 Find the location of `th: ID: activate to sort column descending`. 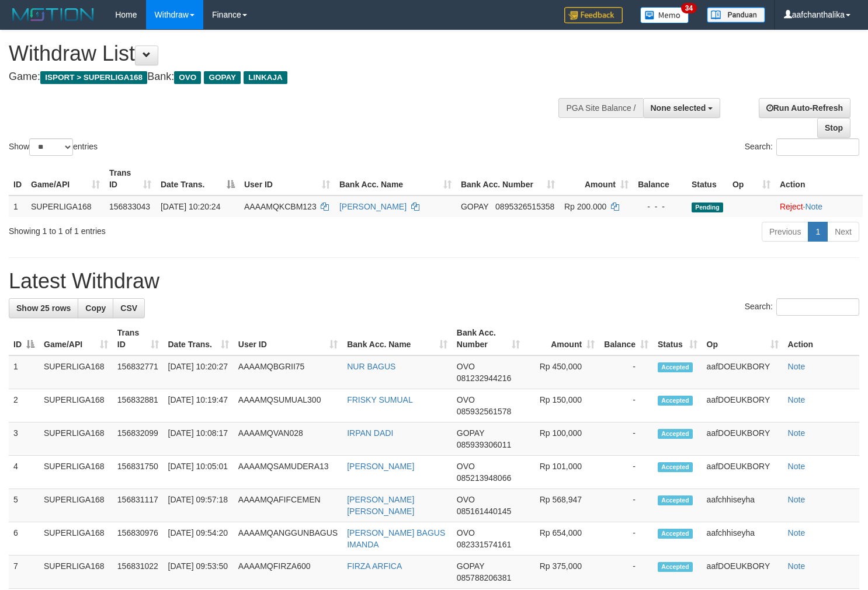

th: ID: activate to sort column descending is located at coordinates (24, 339).